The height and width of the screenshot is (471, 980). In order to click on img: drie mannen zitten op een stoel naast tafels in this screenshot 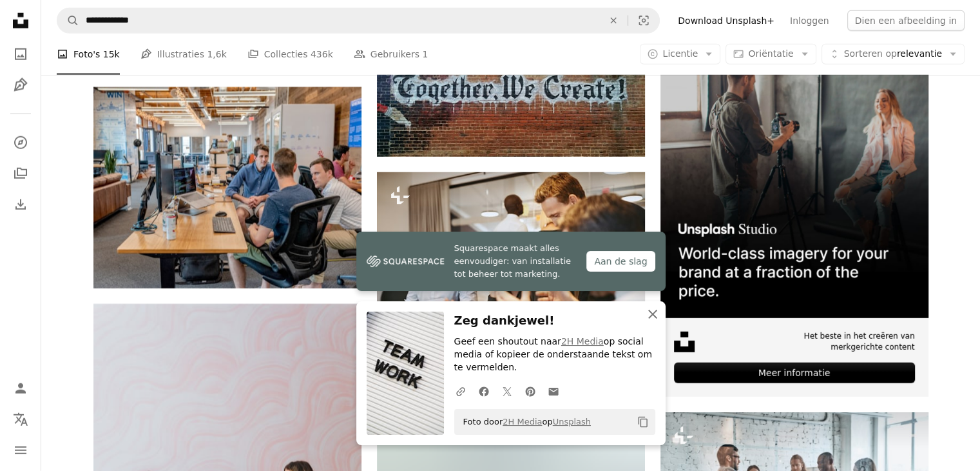, I will do `click(227, 188)`.